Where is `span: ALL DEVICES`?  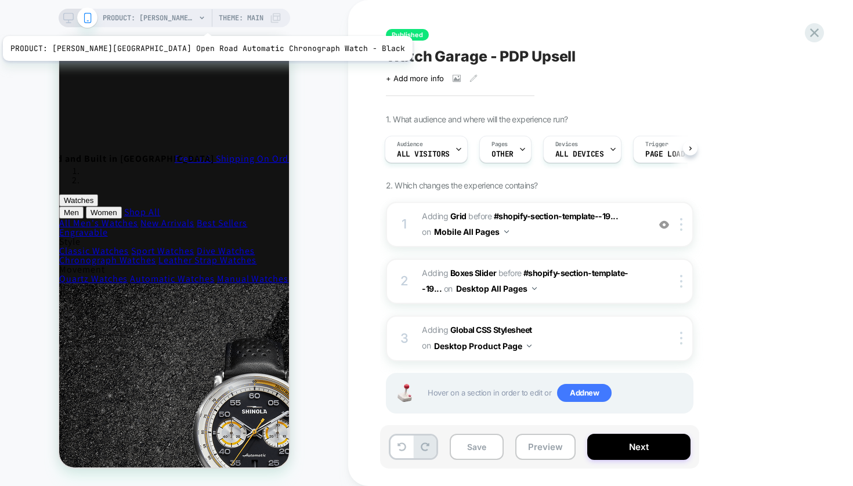
span: ALL DEVICES is located at coordinates (579, 154).